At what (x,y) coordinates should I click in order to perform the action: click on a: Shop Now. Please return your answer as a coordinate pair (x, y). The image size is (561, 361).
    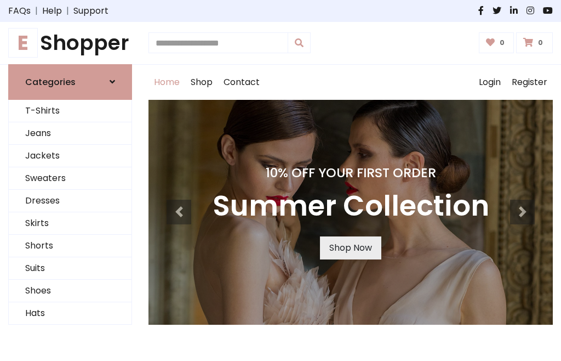
    Looking at the image, I should click on (351, 248).